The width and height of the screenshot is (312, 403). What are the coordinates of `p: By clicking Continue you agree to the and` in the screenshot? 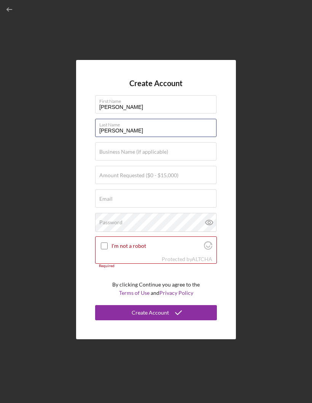 It's located at (156, 289).